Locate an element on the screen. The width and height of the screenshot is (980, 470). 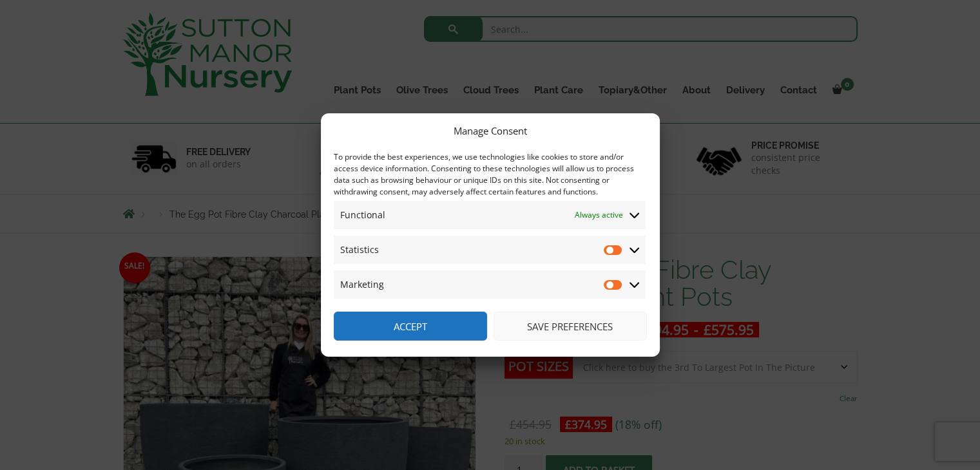
span: Always active is located at coordinates (599, 215).